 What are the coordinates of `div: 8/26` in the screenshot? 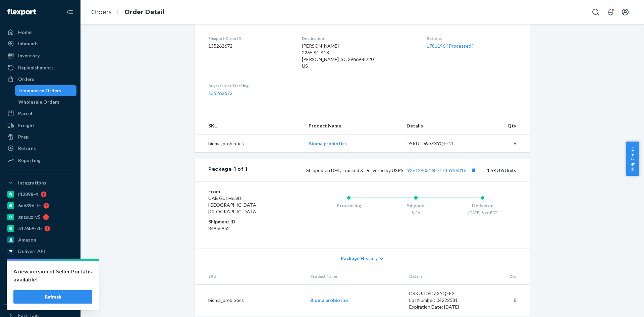 It's located at (416, 212).